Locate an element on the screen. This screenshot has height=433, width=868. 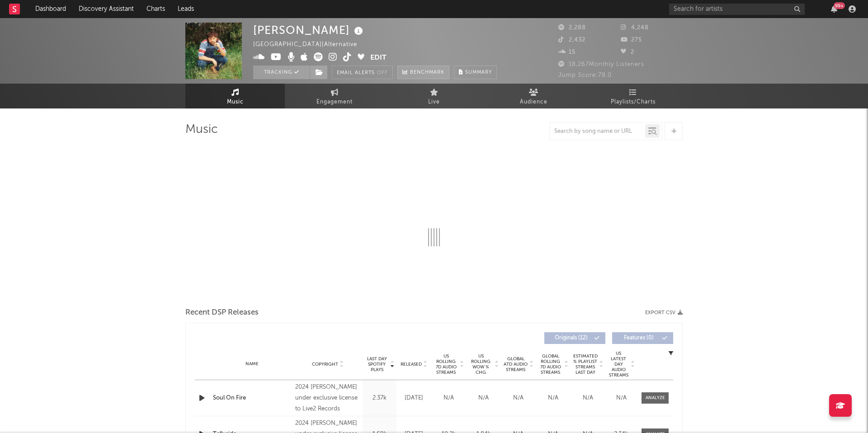
span: Audience is located at coordinates (533, 102).